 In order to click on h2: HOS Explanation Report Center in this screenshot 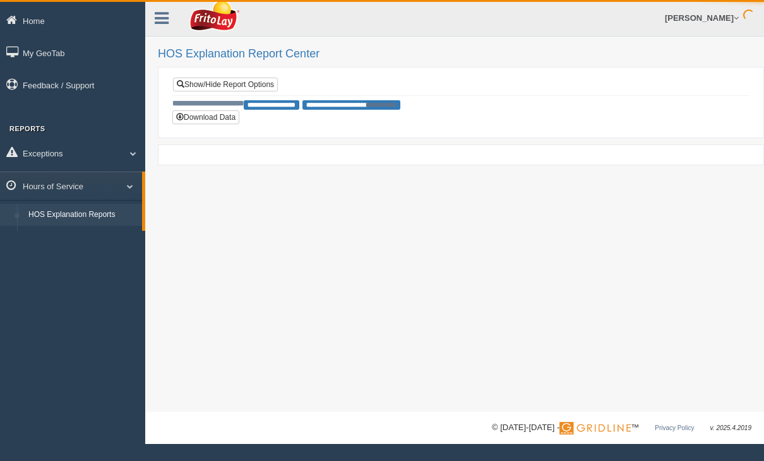, I will do `click(454, 54)`.